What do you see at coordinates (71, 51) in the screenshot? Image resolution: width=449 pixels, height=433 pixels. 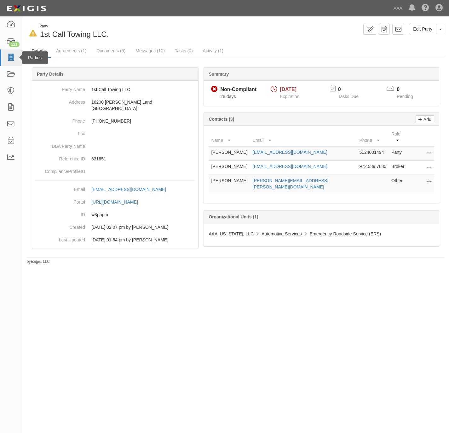 I see `a: Agreements (1)` at bounding box center [71, 51].